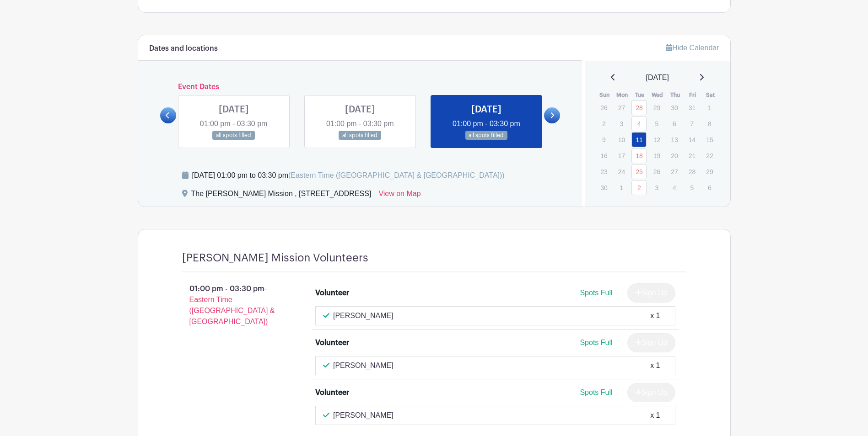 The height and width of the screenshot is (436, 868). I want to click on h6: Event Dates, so click(360, 87).